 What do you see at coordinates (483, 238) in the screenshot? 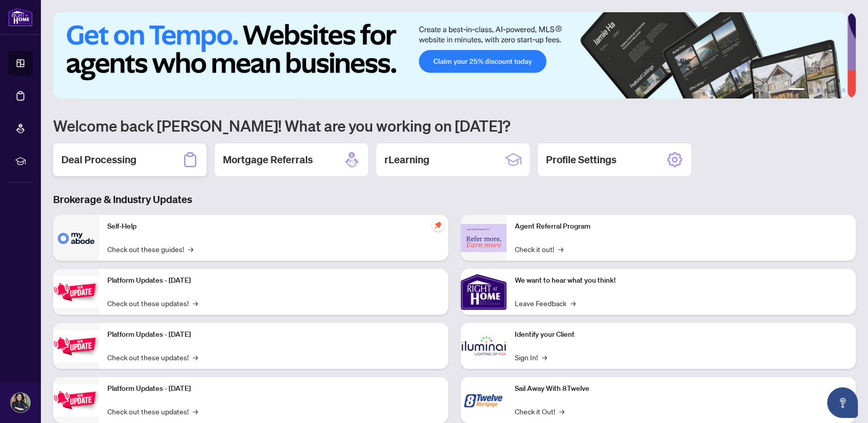
I see `img: Agent Referral Program` at bounding box center [483, 238].